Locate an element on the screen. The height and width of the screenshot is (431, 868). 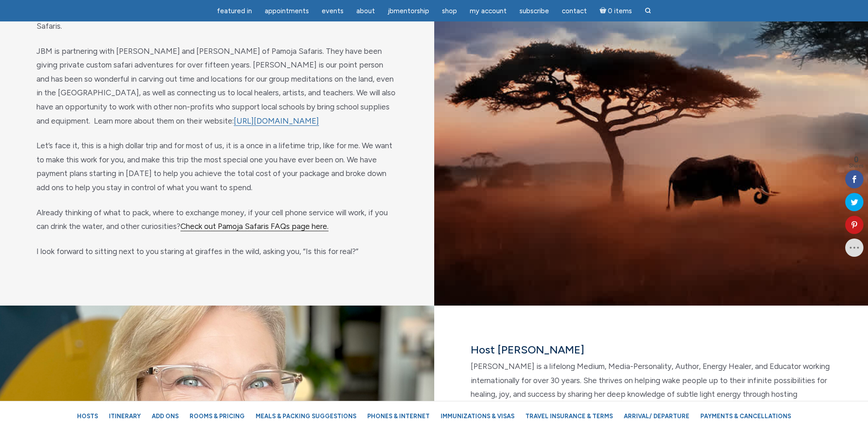
span: Appointments is located at coordinates (287, 11).